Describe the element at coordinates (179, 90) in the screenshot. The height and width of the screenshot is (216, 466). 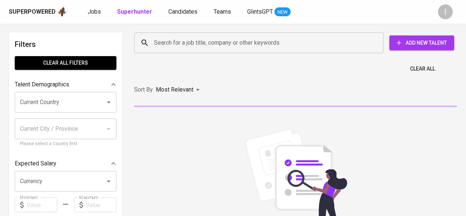
I see `div: Most Relevant` at that location.